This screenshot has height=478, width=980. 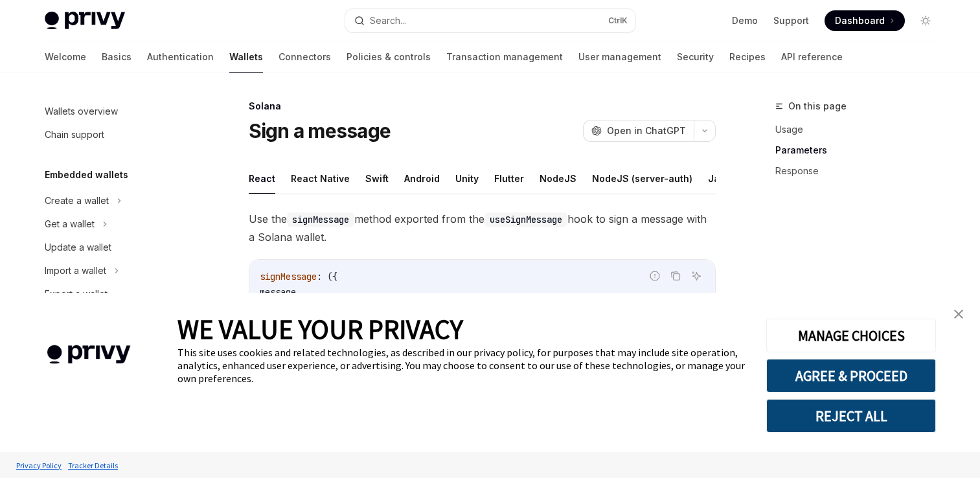 I want to click on div: Export a wallet, so click(x=76, y=293).